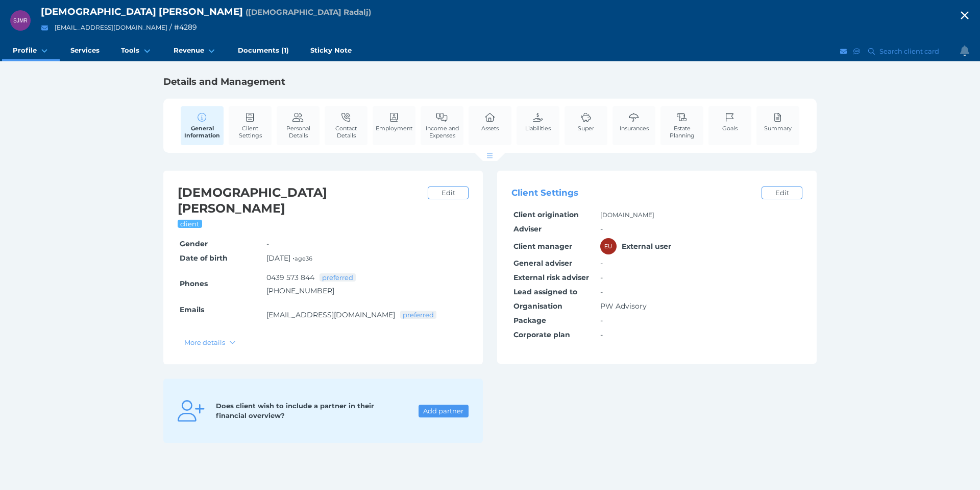  I want to click on button: More details, so click(210, 342).